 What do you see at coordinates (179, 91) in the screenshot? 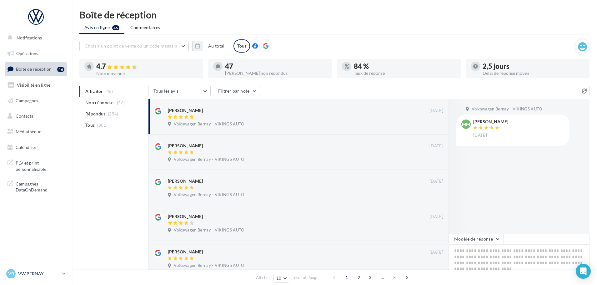
I see `button: Tous les avis` at bounding box center [179, 91].